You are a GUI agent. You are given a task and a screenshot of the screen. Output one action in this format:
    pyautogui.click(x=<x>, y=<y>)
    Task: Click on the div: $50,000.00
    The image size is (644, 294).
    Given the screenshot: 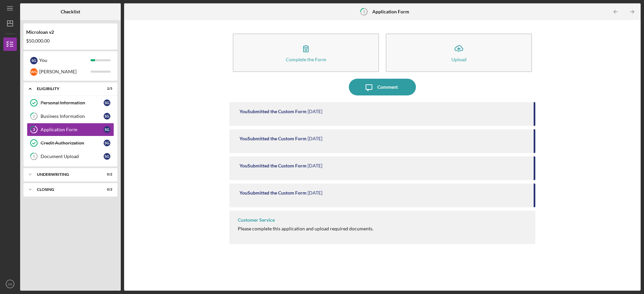 What is the action you would take?
    pyautogui.click(x=70, y=41)
    